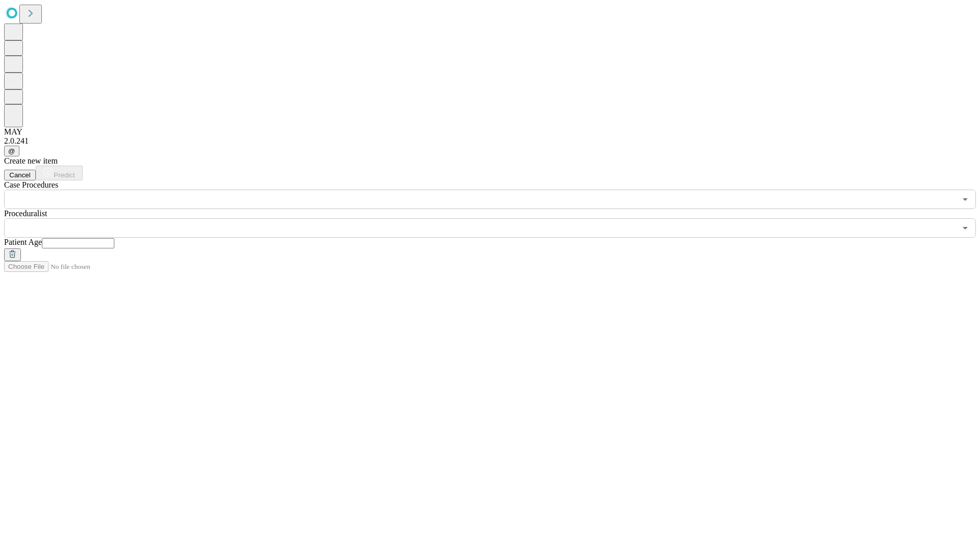 The height and width of the screenshot is (552, 980). I want to click on div: MAY, so click(490, 132).